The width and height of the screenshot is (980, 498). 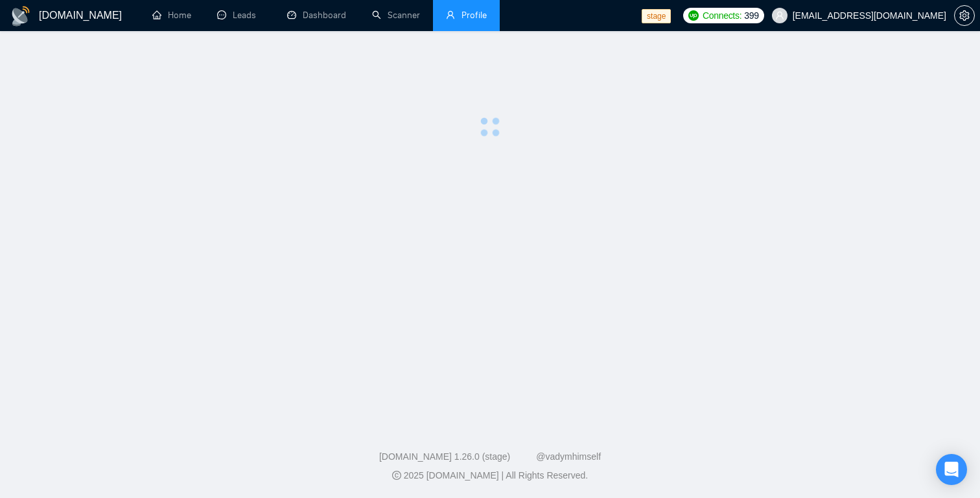 I want to click on img: logo, so click(x=21, y=16).